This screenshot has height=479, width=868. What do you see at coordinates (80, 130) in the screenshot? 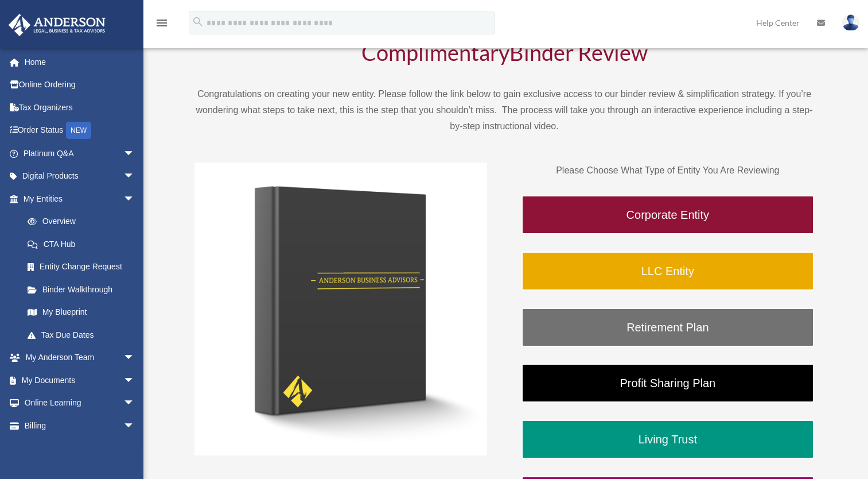
I see `a: Order StatusNEW` at bounding box center [80, 130].